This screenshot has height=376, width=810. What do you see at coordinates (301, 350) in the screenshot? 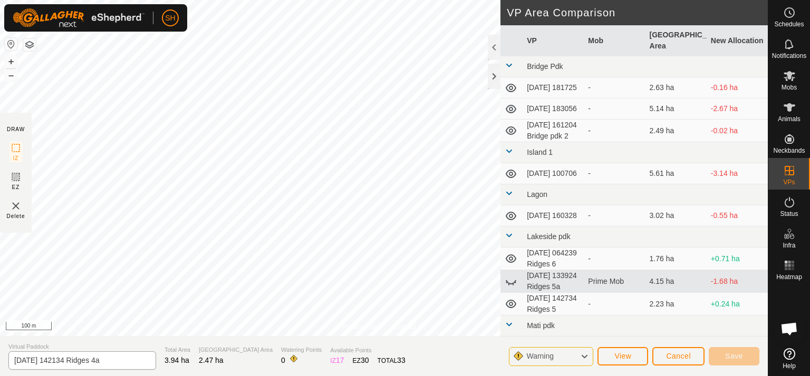
I see `span: Watering Points` at bounding box center [301, 350].